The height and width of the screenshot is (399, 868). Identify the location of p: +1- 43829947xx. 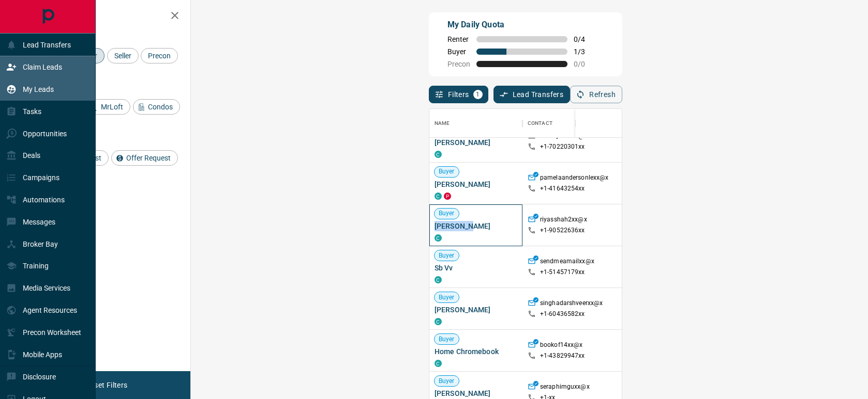
(562, 356).